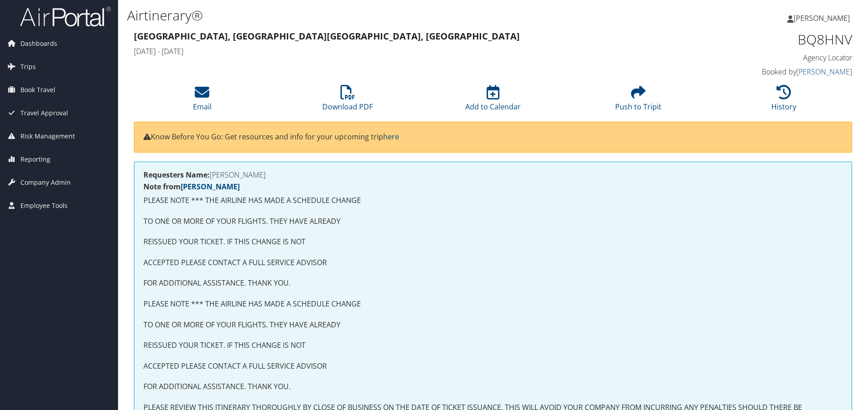 This screenshot has width=868, height=410. Describe the element at coordinates (371, 15) in the screenshot. I see `h1: Airtinerary®` at that location.